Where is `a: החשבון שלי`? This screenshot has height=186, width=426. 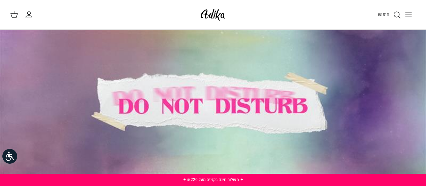 a: החשבון שלי is located at coordinates (30, 15).